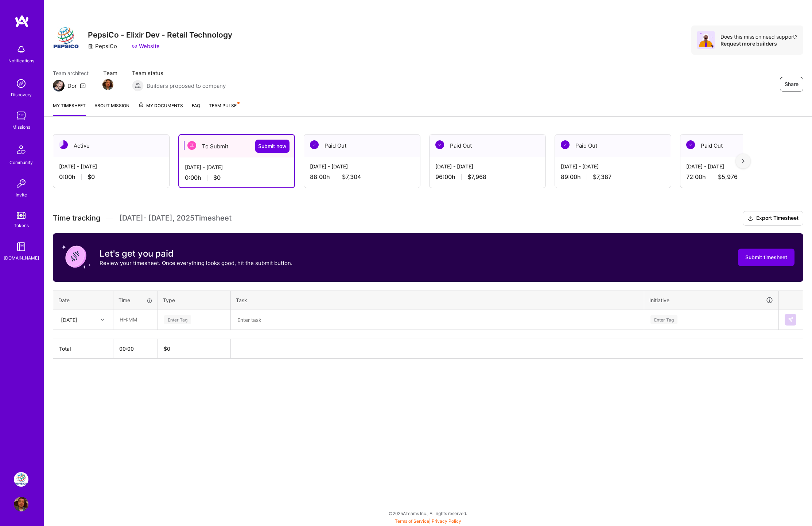 This screenshot has width=812, height=526. Describe the element at coordinates (488, 177) in the screenshot. I see `div: 96:00 h` at that location.